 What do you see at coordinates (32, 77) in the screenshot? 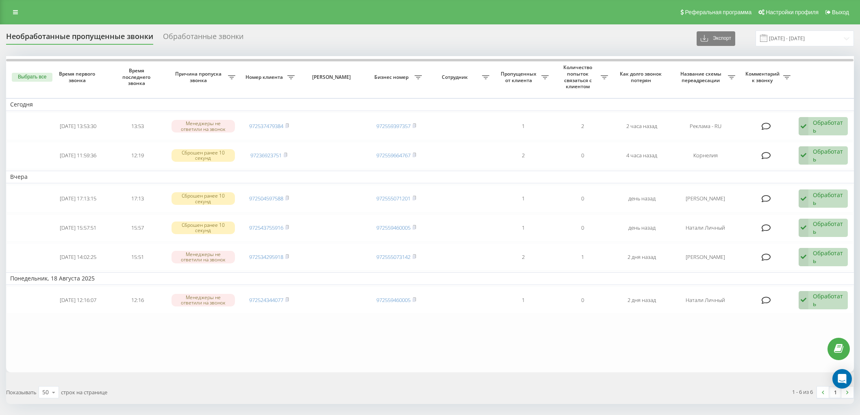
I see `button: Выбрать все` at bounding box center [32, 77].